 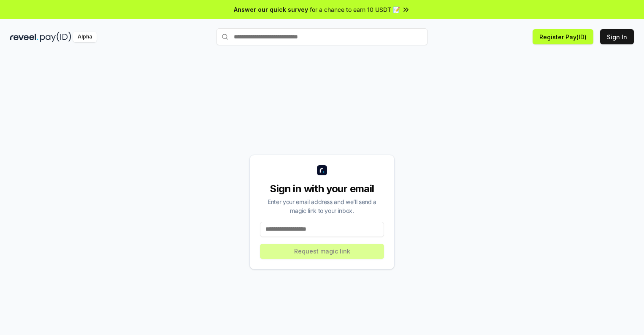 What do you see at coordinates (271, 10) in the screenshot?
I see `span: Answer our quick survey` at bounding box center [271, 10].